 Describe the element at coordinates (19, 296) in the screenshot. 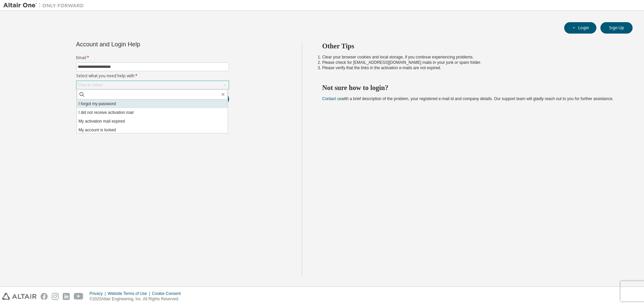

I see `img: altair_logo.svg` at that location.